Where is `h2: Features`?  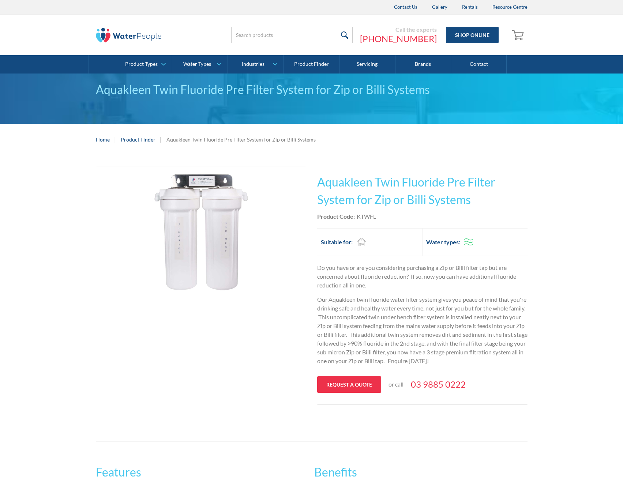 h2: Features is located at coordinates (202, 473).